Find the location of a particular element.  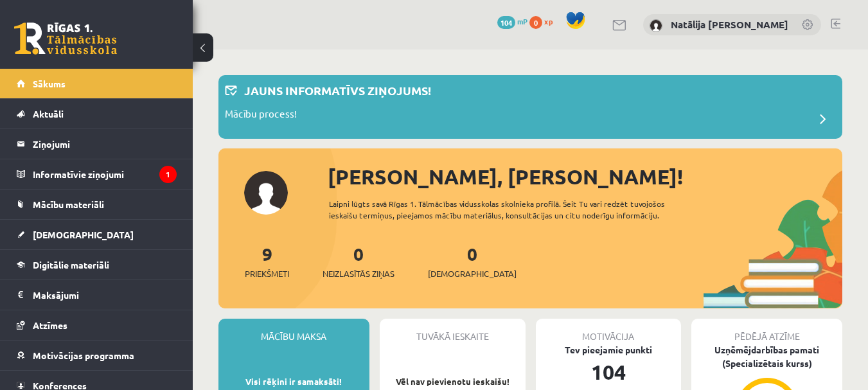

a: Ziņojumi is located at coordinates (97, 144).